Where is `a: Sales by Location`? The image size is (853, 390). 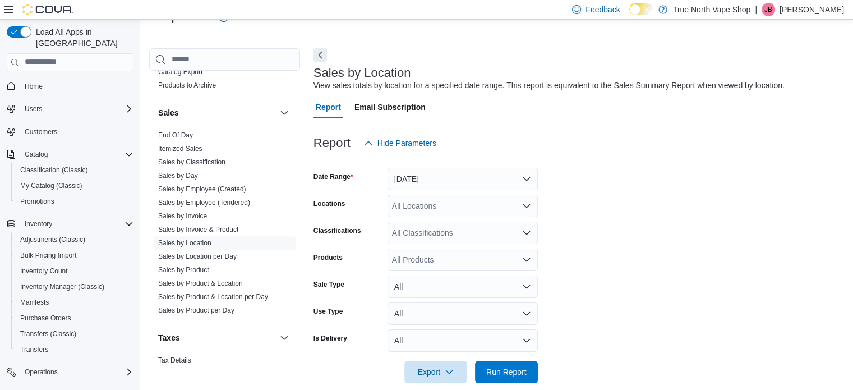
a: Sales by Location is located at coordinates (184, 243).